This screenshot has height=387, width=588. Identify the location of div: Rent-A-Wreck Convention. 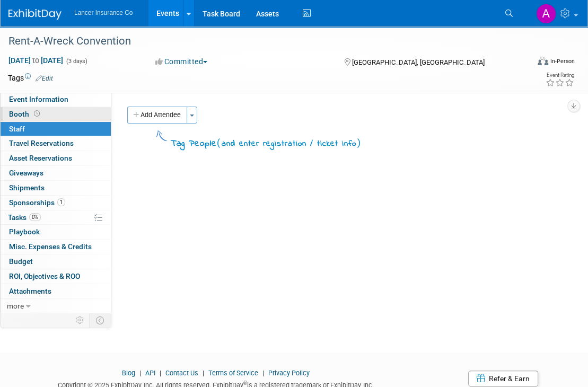
(261, 41).